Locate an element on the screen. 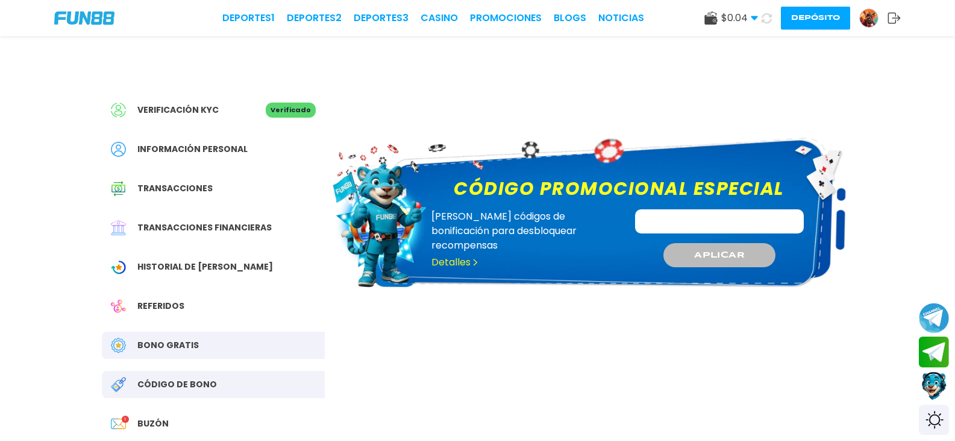 This screenshot has height=441, width=955. a: Verificación KYCVerificado is located at coordinates (213, 110).